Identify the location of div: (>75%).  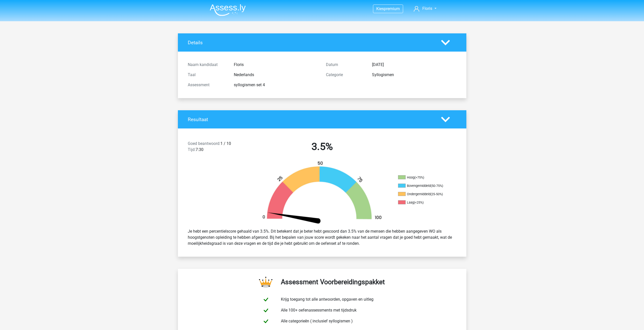
(420, 177).